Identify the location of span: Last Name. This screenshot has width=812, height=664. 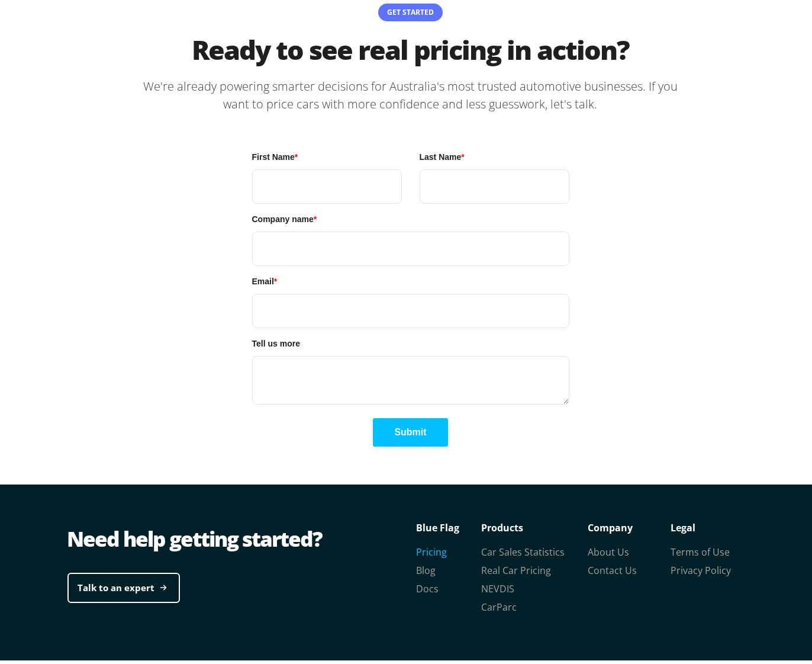
(440, 153).